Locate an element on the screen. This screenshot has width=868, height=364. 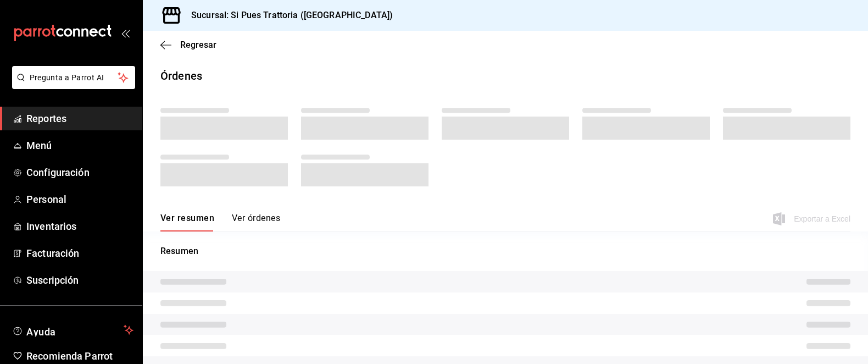
a: Pregunta a Parrot AI is located at coordinates (72, 85).